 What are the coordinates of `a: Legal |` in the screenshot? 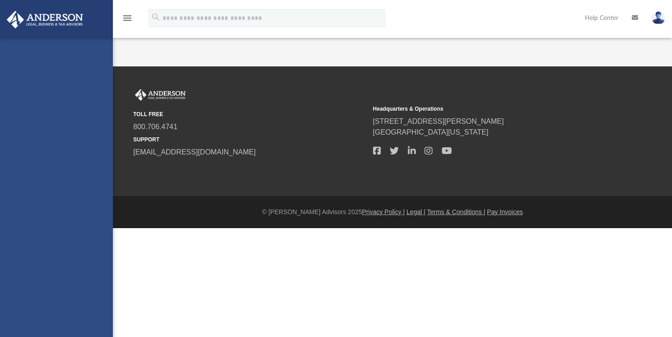 It's located at (416, 212).